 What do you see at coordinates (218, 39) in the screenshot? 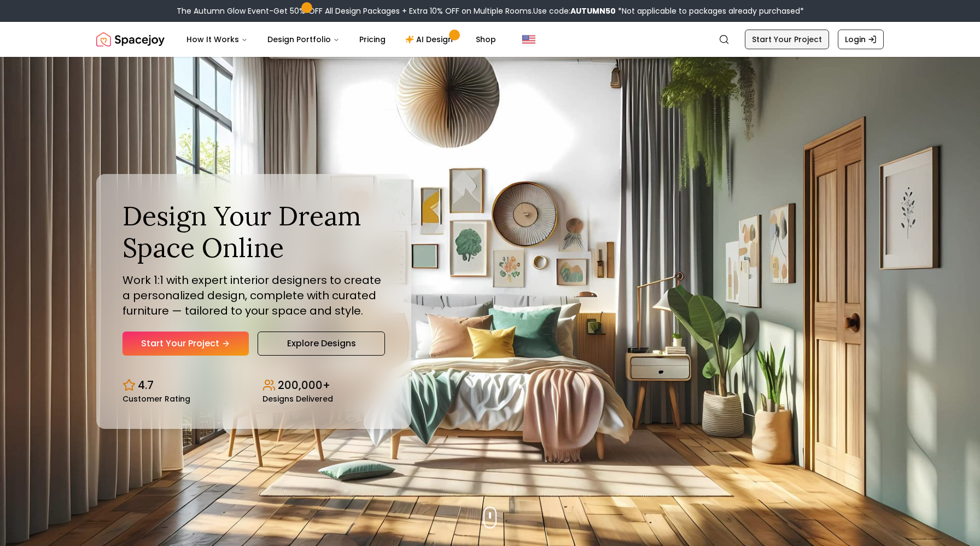
I see `button: How It Works` at bounding box center [218, 39].